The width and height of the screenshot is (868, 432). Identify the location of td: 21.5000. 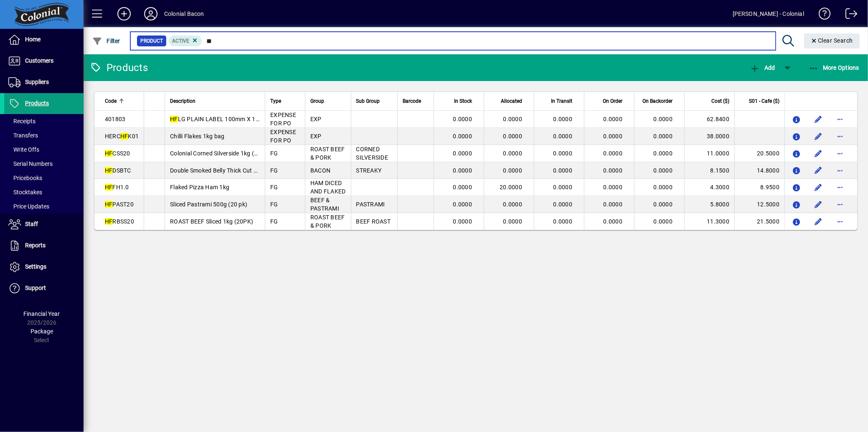
(759, 221).